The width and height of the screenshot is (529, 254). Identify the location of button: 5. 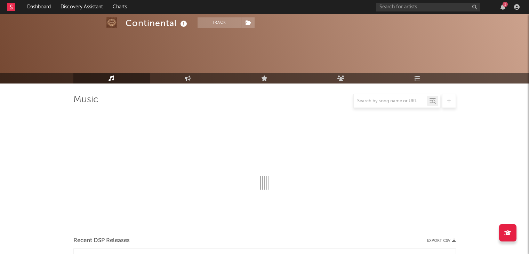
(503, 7).